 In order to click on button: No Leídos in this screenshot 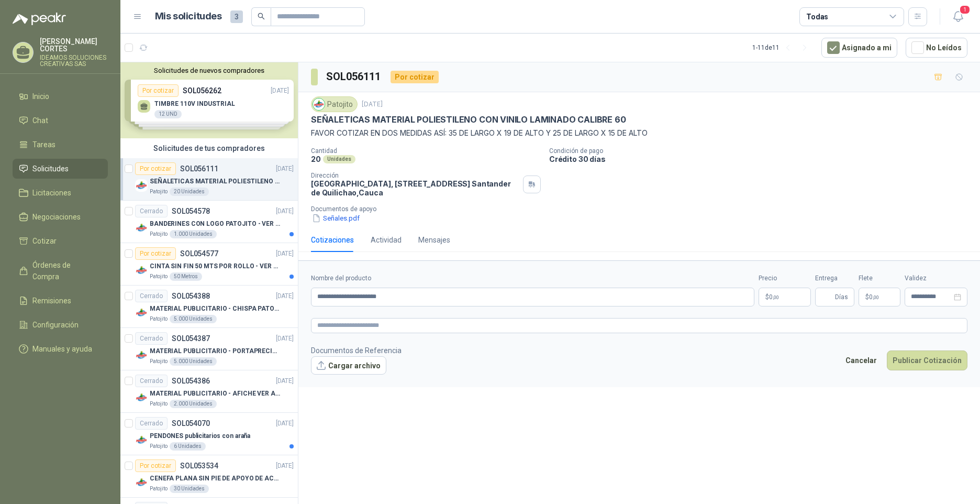, I will do `click(937, 48)`.